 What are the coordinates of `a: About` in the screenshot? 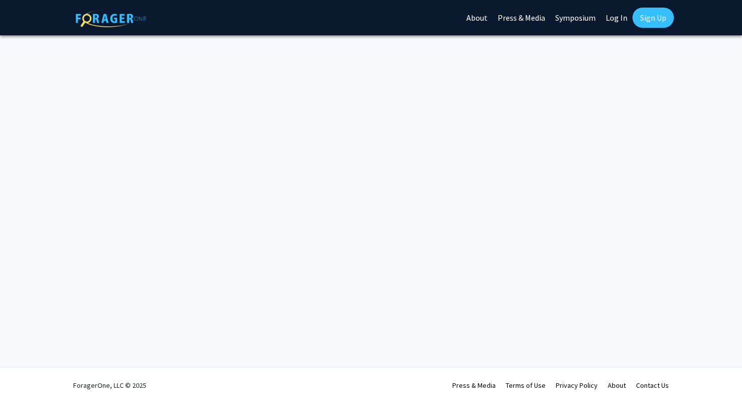 It's located at (617, 385).